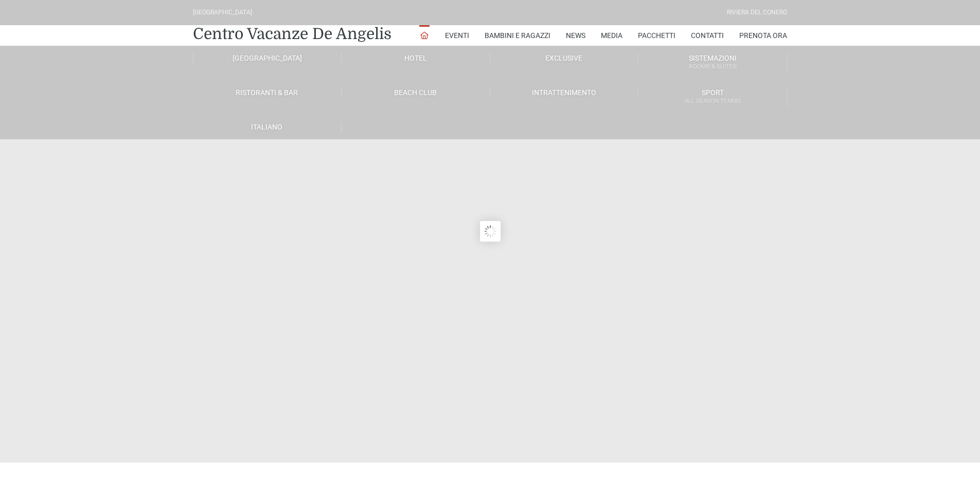 The height and width of the screenshot is (478, 980). What do you see at coordinates (707, 36) in the screenshot?
I see `a: Contatti` at bounding box center [707, 36].